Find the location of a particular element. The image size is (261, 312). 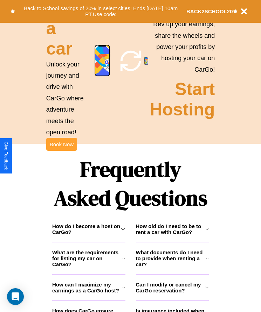

b: BACK2SCHOOL20 is located at coordinates (209, 11).